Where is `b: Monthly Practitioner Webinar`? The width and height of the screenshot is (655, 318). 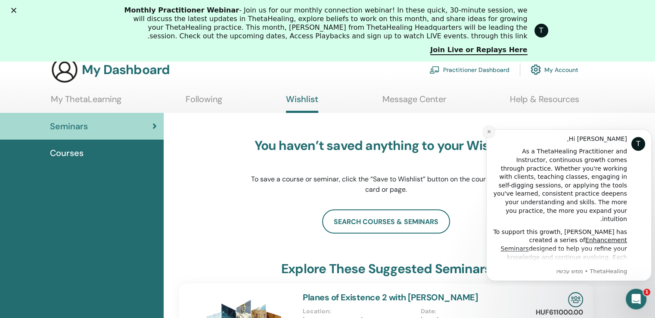
b: Monthly Practitioner Webinar is located at coordinates (181, 10).